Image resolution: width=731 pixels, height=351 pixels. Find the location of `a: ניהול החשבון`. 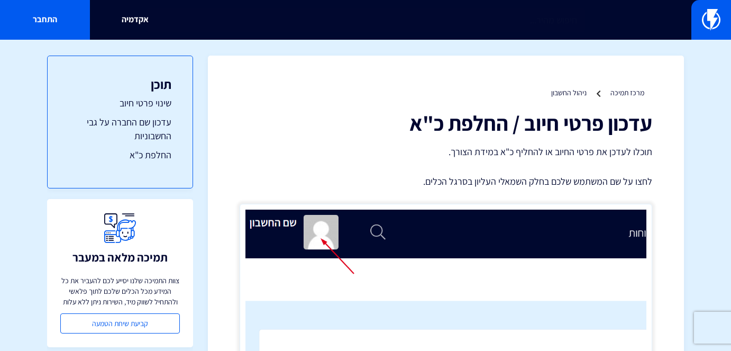

a: ניהול החשבון is located at coordinates (569, 93).